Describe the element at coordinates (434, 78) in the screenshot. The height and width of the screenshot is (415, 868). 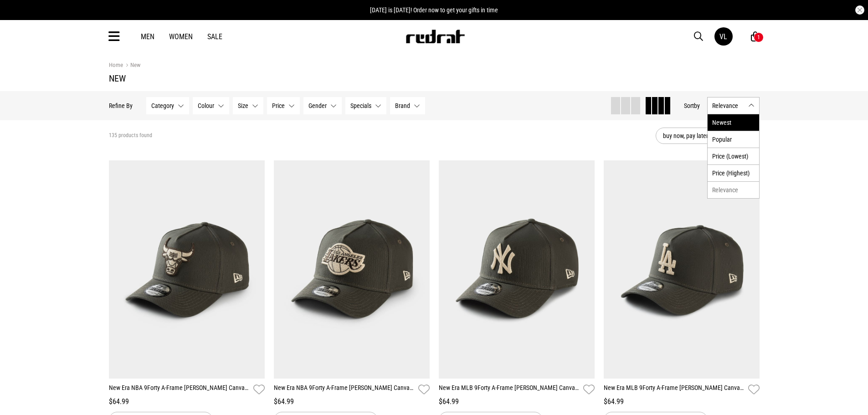
I see `h1: New` at that location.